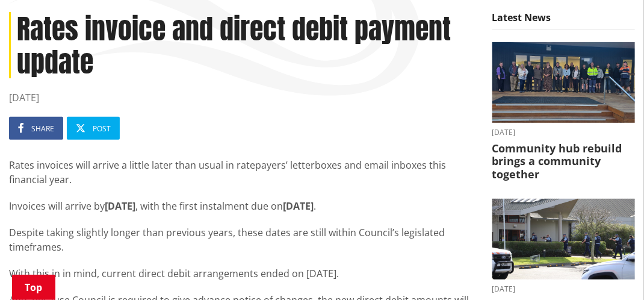  I want to click on a: Share, so click(36, 128).